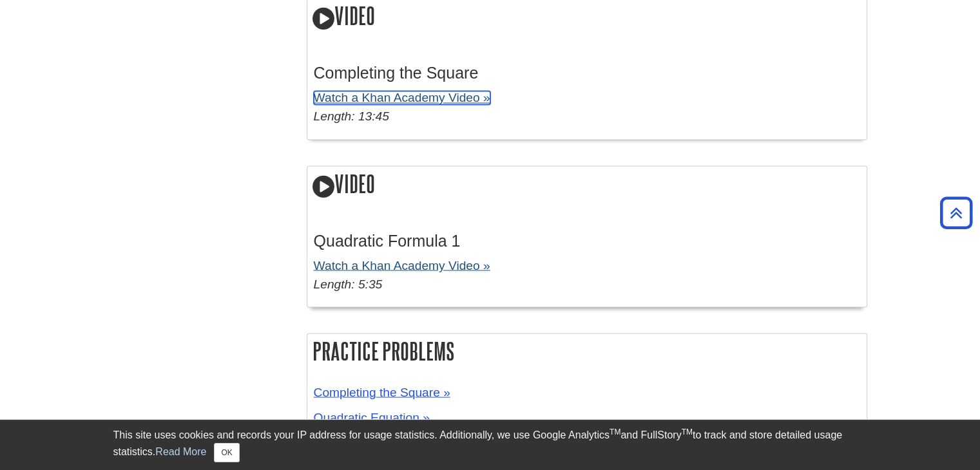 This screenshot has height=470, width=980. What do you see at coordinates (371, 417) in the screenshot?
I see `a: Quadratic Equation »` at bounding box center [371, 417].